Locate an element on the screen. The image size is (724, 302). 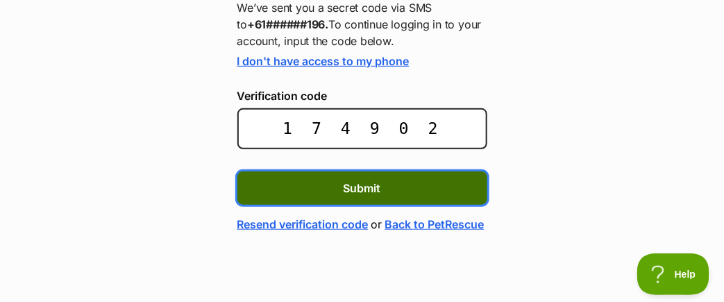
button: Submit is located at coordinates (362, 188).